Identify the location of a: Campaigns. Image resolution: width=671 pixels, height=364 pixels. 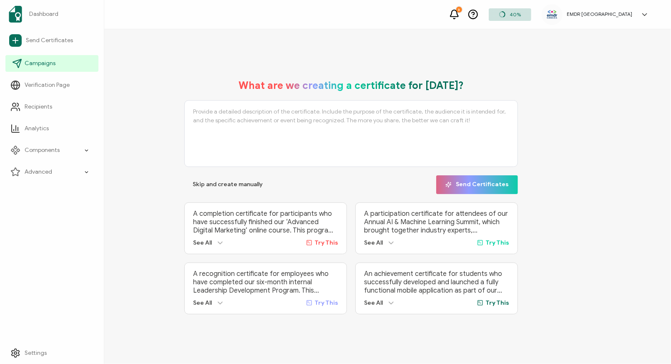
(52, 63).